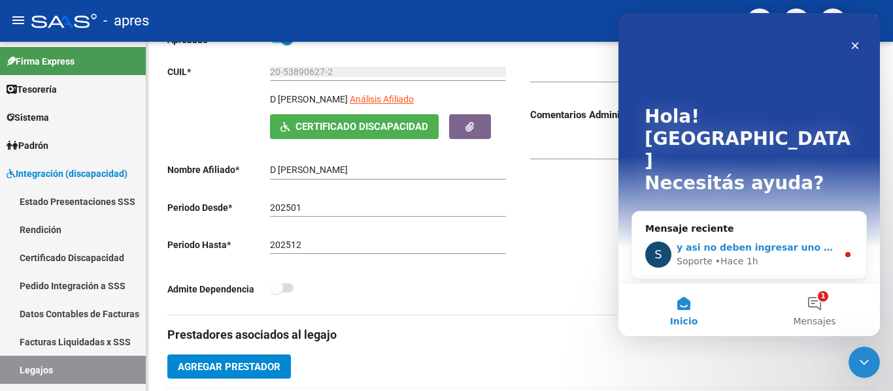 The image size is (893, 391). What do you see at coordinates (18, 20) in the screenshot?
I see `mat-icon: menu` at bounding box center [18, 20].